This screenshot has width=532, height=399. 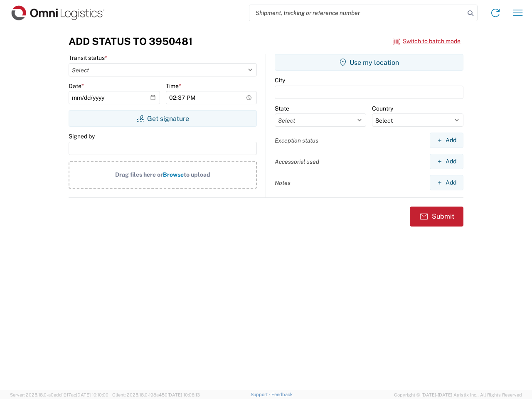 What do you see at coordinates (369, 62) in the screenshot?
I see `button: Use my location` at bounding box center [369, 62].